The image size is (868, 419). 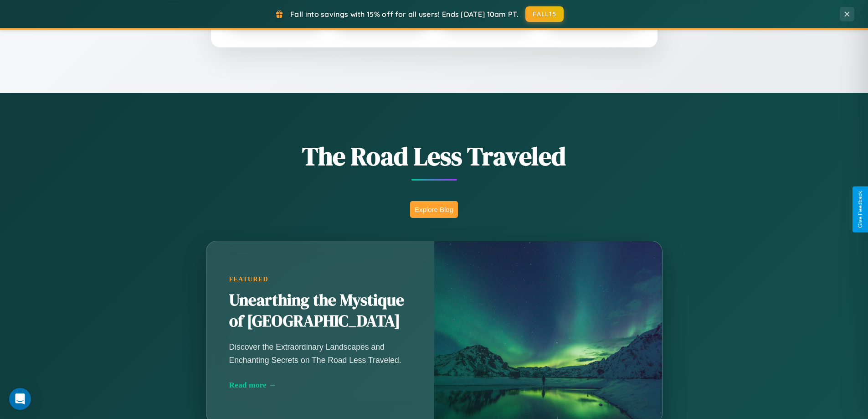 I want to click on div: Open Intercom Messenger, so click(x=20, y=399).